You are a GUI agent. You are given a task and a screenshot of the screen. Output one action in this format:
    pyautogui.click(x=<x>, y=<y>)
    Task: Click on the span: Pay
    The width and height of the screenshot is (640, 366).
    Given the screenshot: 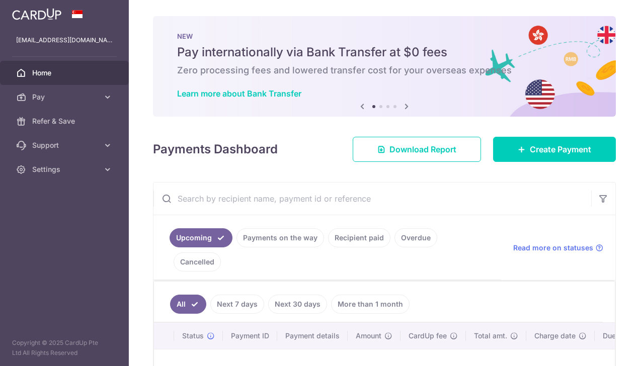 What is the action you would take?
    pyautogui.click(x=65, y=97)
    